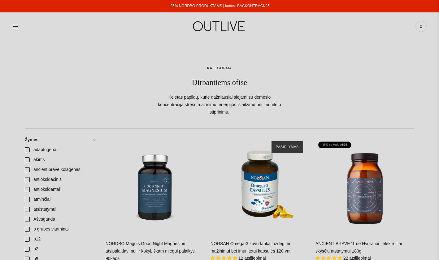 Image resolution: width=439 pixels, height=260 pixels. Describe the element at coordinates (60, 199) in the screenshot. I see `a: atminčiai` at that location.